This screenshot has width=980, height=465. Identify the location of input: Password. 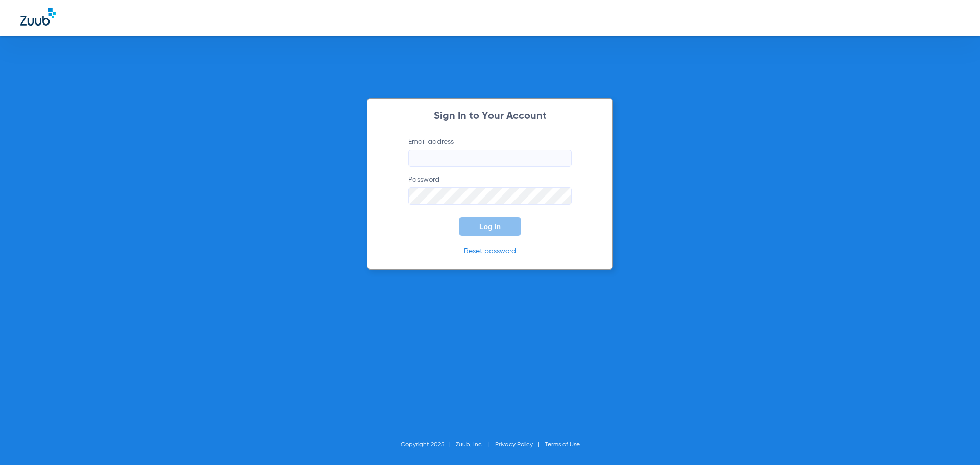
(490, 196).